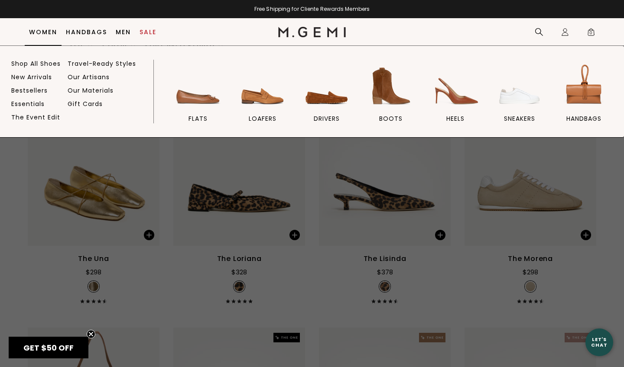 The height and width of the screenshot is (367, 624). I want to click on a: loafers, so click(262, 100).